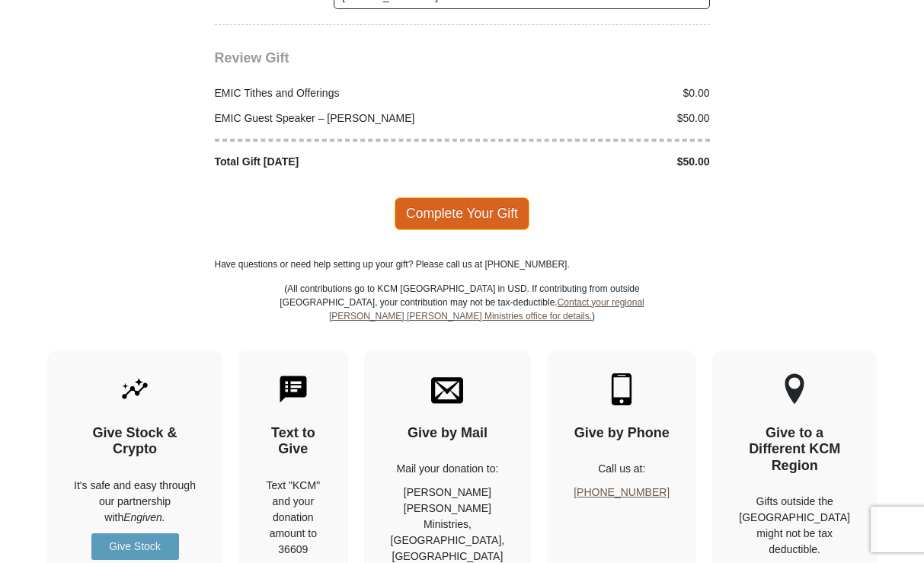  What do you see at coordinates (622, 433) in the screenshot?
I see `h4: Give by Phone` at bounding box center [622, 433].